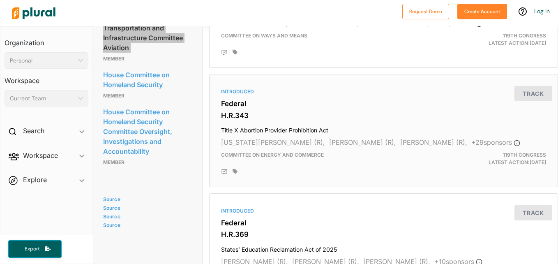 The image size is (558, 264). What do you see at coordinates (383, 128) in the screenshot?
I see `h4: Title X Abortion Provider Prohibition Act` at bounding box center [383, 128].